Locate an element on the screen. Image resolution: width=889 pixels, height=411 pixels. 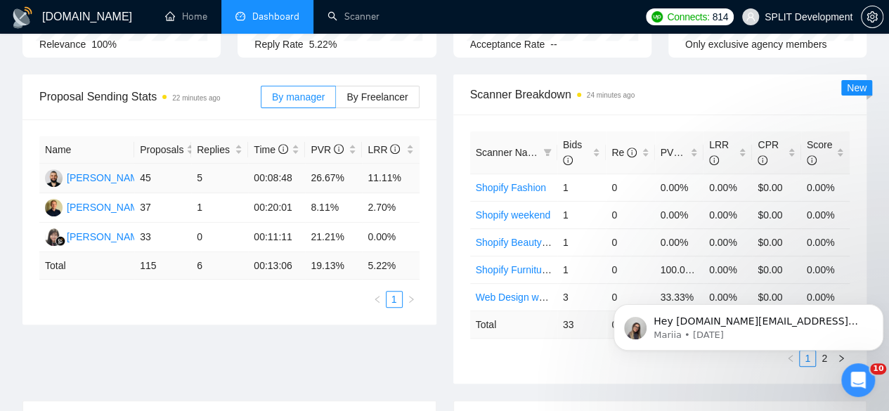
a: Shopify Beauty/Cosmetics/Health is located at coordinates (549, 242).